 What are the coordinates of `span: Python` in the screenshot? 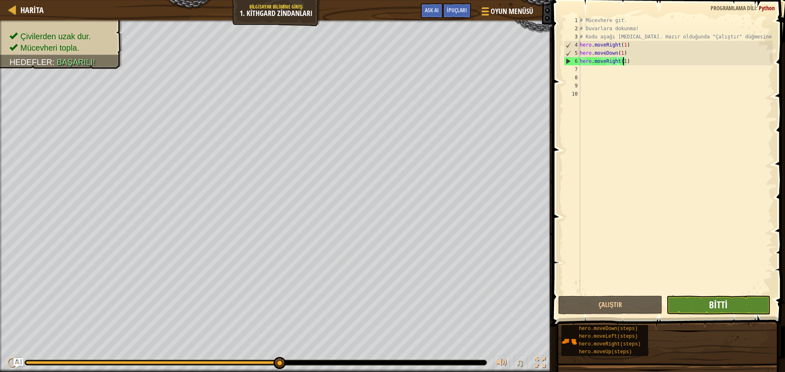 It's located at (766, 8).